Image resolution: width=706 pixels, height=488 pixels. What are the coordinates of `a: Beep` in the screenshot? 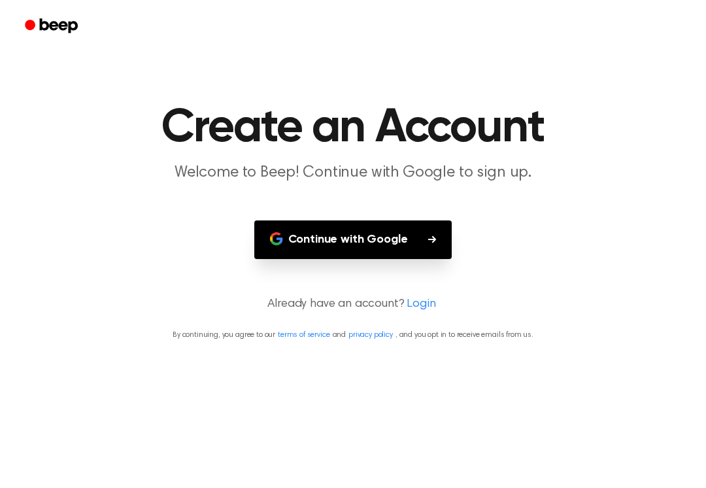 It's located at (52, 26).